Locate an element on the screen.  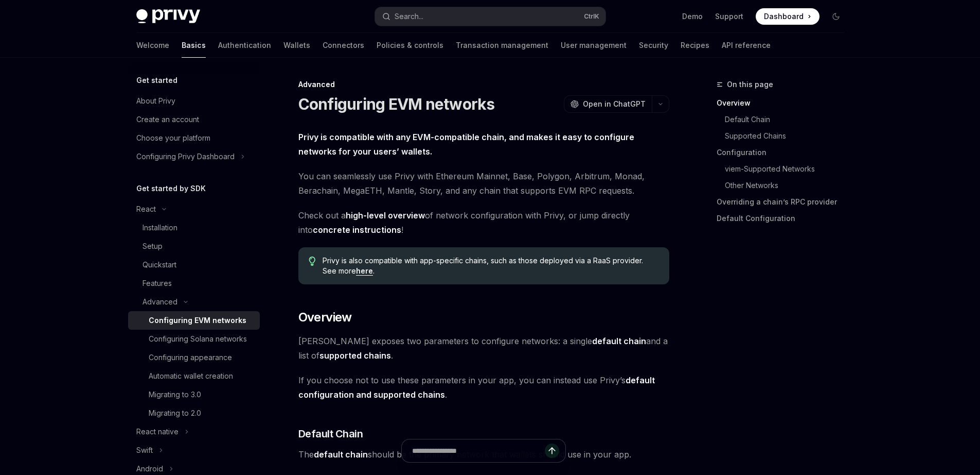
a: Default Configuration is located at coordinates (785, 219).